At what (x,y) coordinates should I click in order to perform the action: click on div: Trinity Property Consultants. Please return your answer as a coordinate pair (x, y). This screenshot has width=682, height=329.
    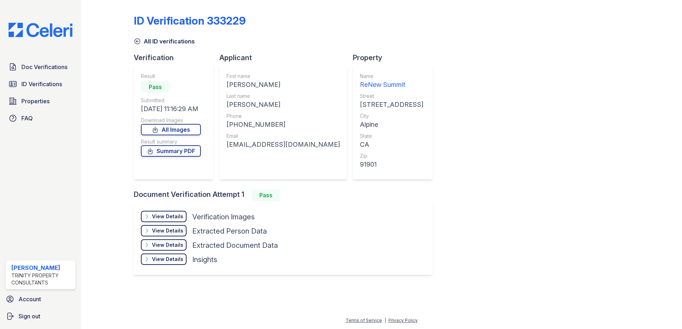
    Looking at the image, I should click on (42, 279).